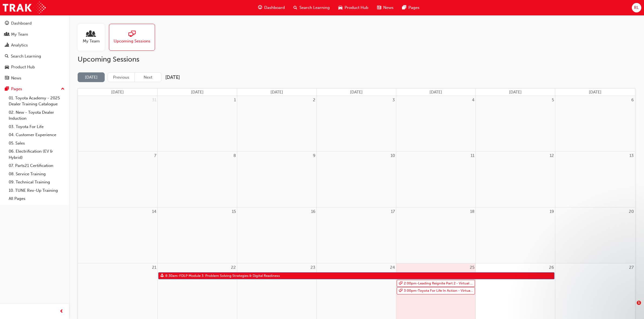 Image resolution: width=644 pixels, height=319 pixels. What do you see at coordinates (134, 37) in the screenshot?
I see `a: Upcoming Sessions` at bounding box center [134, 37].